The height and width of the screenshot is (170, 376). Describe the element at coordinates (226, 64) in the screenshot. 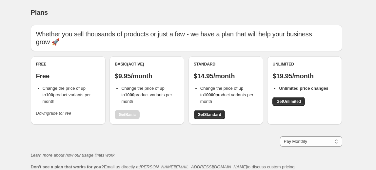

I see `div: Standard` at that location.